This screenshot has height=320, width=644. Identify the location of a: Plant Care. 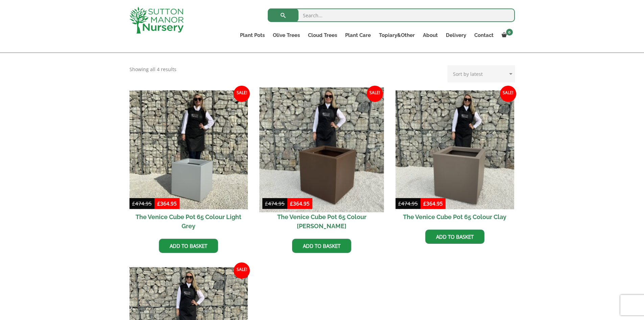
(358, 35).